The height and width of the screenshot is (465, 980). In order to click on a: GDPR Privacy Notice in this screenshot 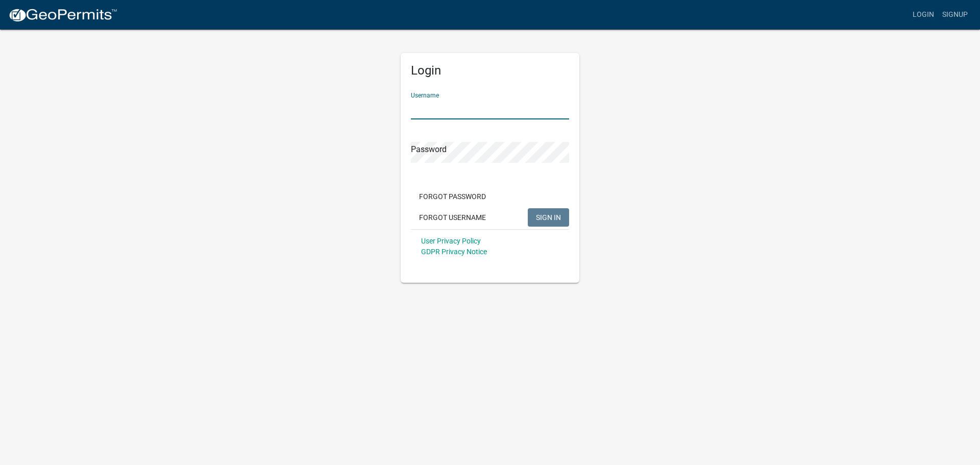, I will do `click(454, 251)`.